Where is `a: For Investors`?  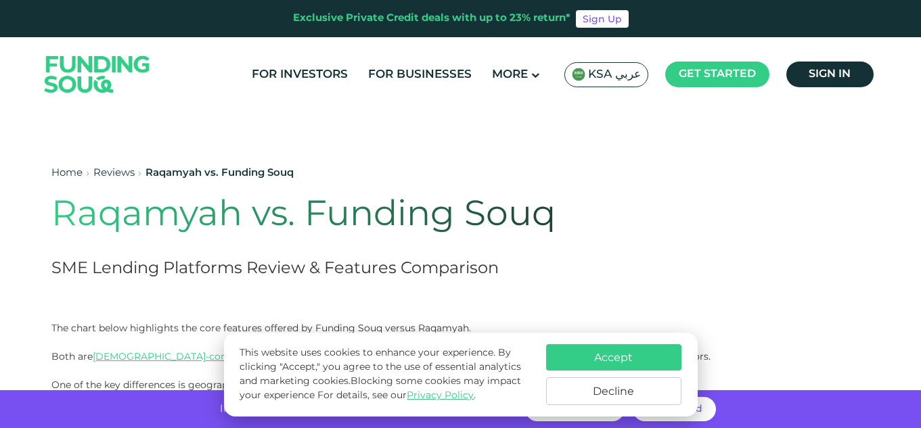 a: For Investors is located at coordinates (300, 74).